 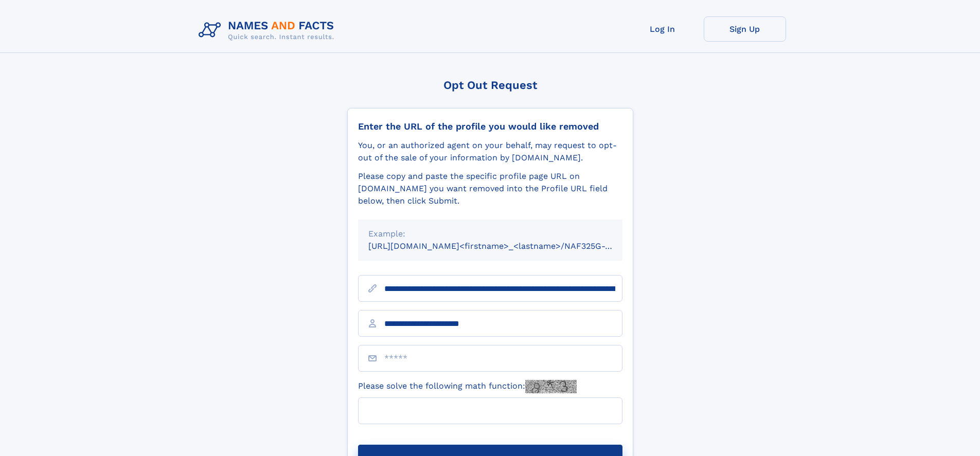 I want to click on img: Logo Names and Facts, so click(x=269, y=30).